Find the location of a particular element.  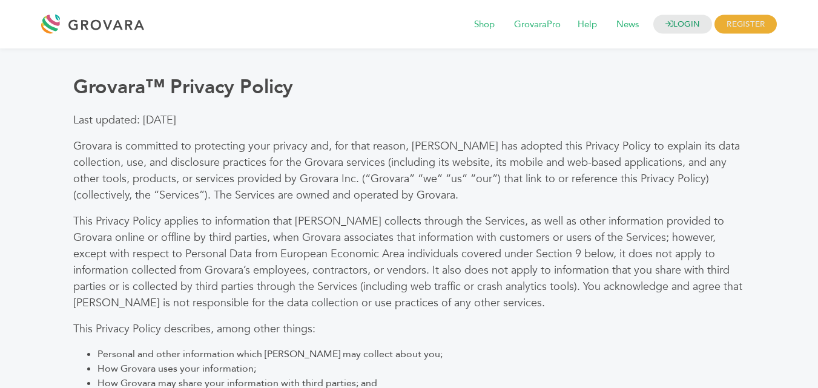

span: REGISTER is located at coordinates (745, 24).